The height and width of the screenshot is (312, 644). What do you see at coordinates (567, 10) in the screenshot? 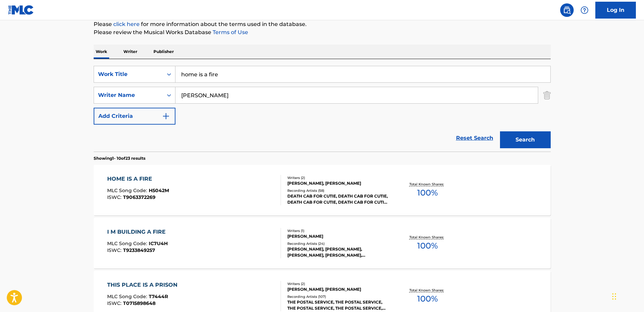
I see `a: Public Search` at bounding box center [567, 10].